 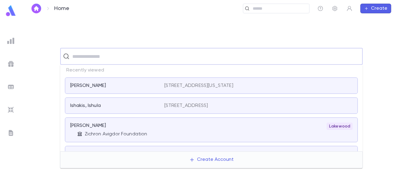 What do you see at coordinates (36, 8) in the screenshot?
I see `img: home_white.a664292cf8c1dea59945f0da9f25487c.svg` at bounding box center [36, 8].